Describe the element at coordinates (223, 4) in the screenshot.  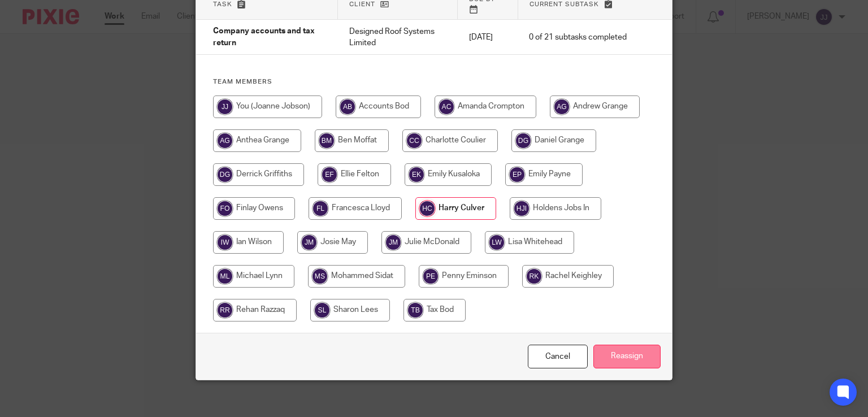
I see `span: Task` at that location.